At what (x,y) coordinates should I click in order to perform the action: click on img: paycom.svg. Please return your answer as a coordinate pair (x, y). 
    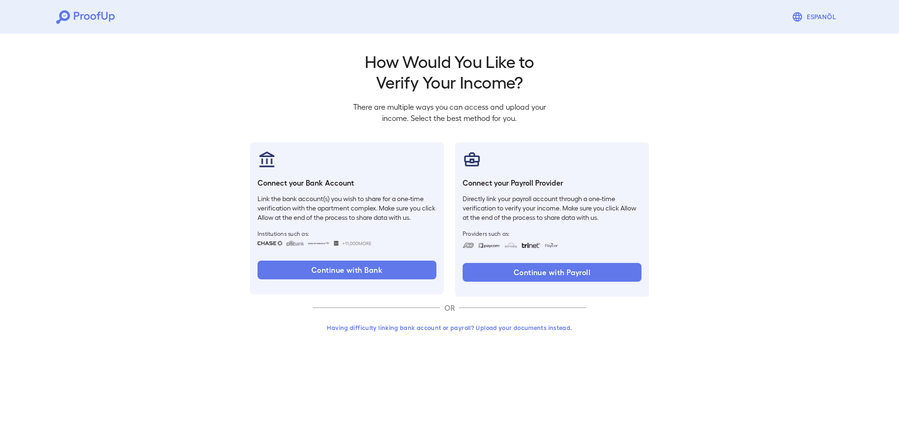
    Looking at the image, I should click on (489, 245).